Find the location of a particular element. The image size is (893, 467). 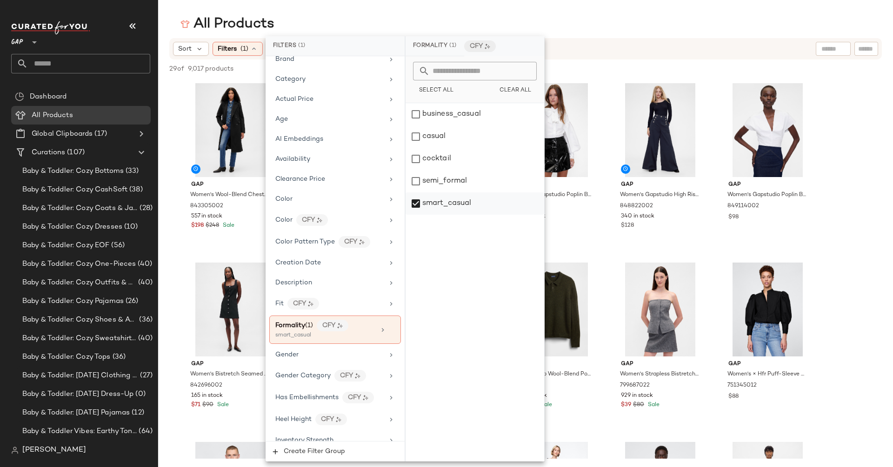

span: $198 is located at coordinates (197, 226).